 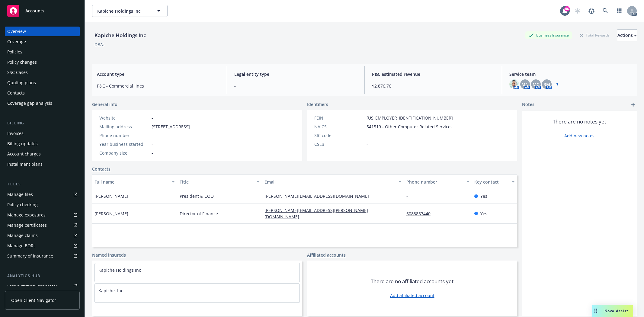 I want to click on span: Legal entity type, so click(x=296, y=74).